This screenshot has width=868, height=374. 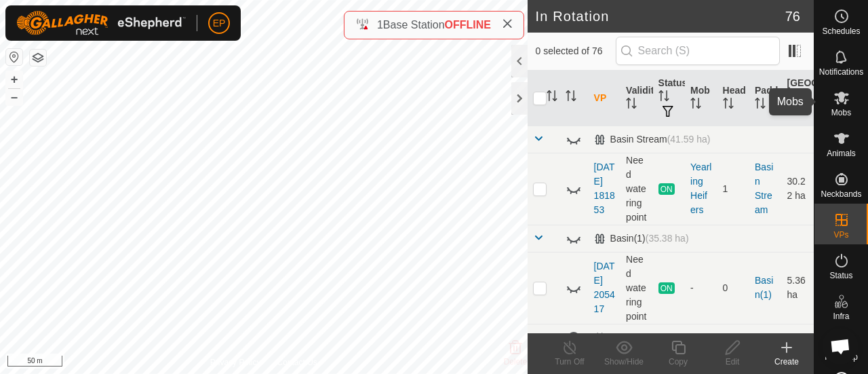 I want to click on td: 0, so click(x=733, y=288).